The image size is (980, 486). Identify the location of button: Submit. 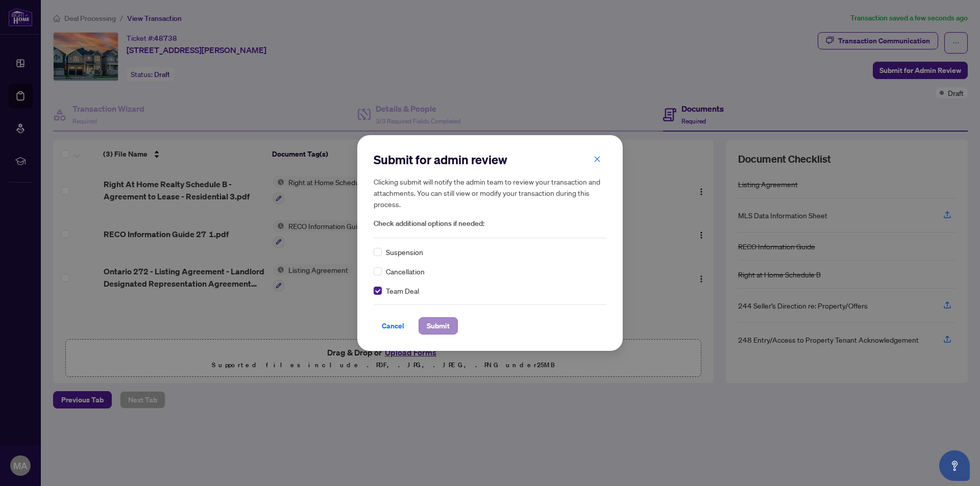
(438, 326).